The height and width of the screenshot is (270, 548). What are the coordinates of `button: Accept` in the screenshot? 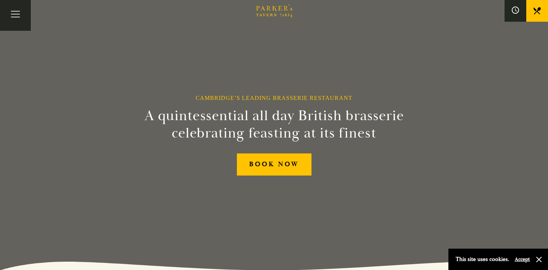 It's located at (522, 259).